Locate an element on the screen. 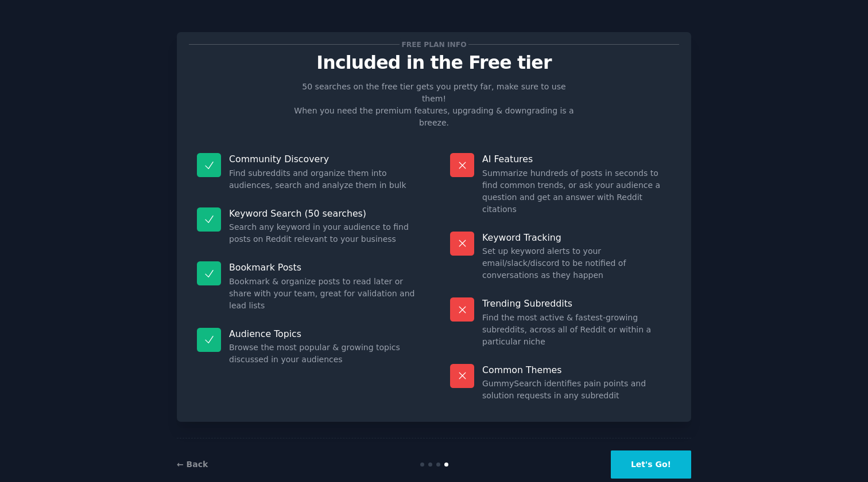  dd: GummySearch identifies pain points and solution requests in any subreddit is located at coordinates (577, 390).